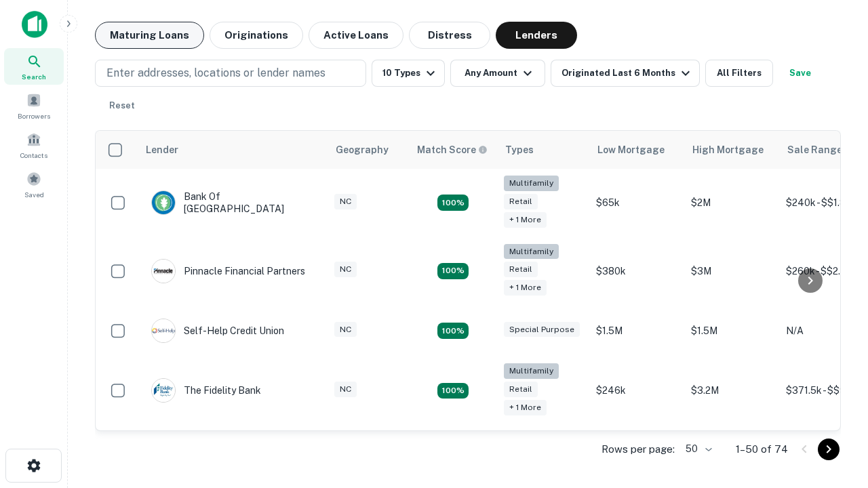  What do you see at coordinates (34, 77) in the screenshot?
I see `span: Search` at bounding box center [34, 77].